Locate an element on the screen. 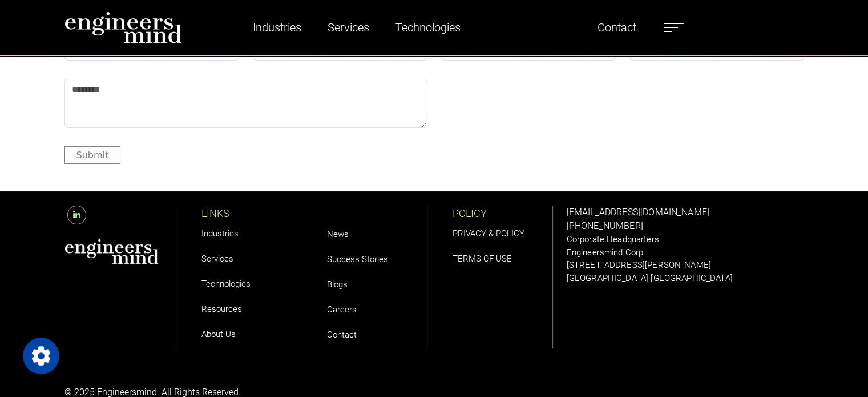  a: Careers is located at coordinates (341, 310).